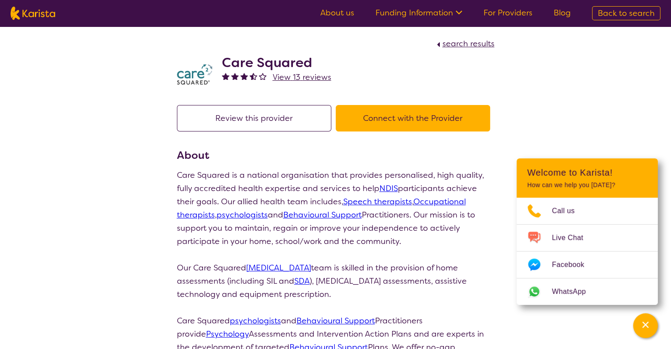  Describe the element at coordinates (377, 202) in the screenshot. I see `a: Speech therapists` at that location.